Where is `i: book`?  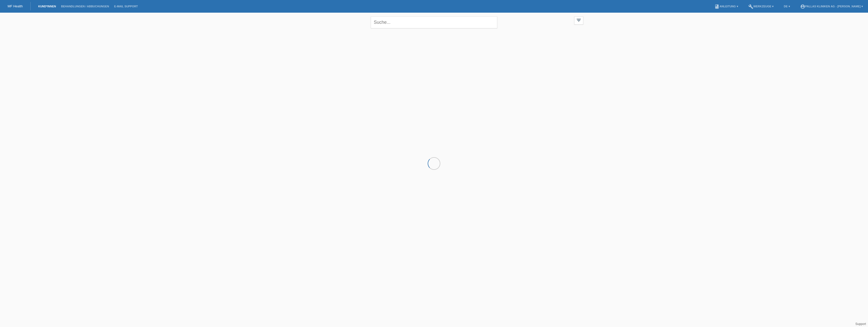
i: book is located at coordinates (717, 7).